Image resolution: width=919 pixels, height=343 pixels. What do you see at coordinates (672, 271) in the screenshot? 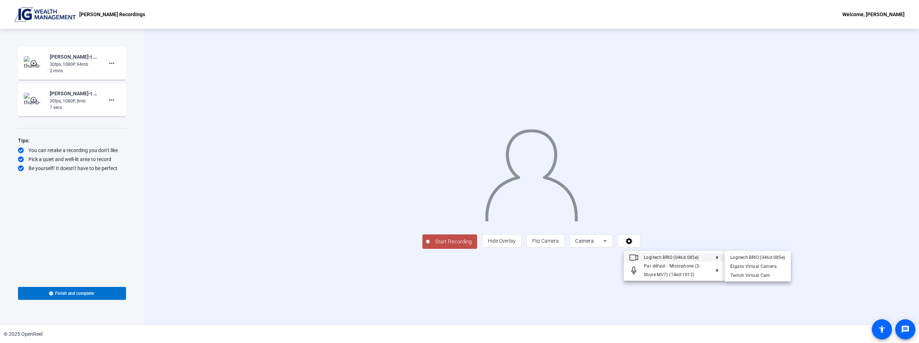
I see `span: Par défaut - Microphone (3- Shure MV7) (14ed:1012)` at bounding box center [672, 271].